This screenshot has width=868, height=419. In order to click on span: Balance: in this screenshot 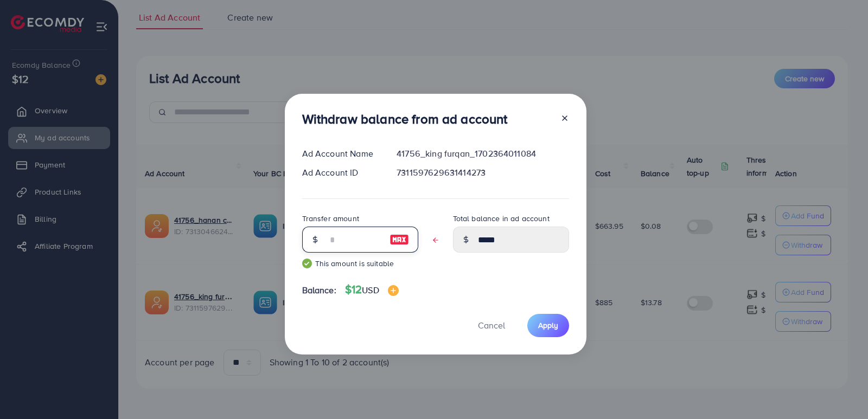, I will do `click(319, 290)`.